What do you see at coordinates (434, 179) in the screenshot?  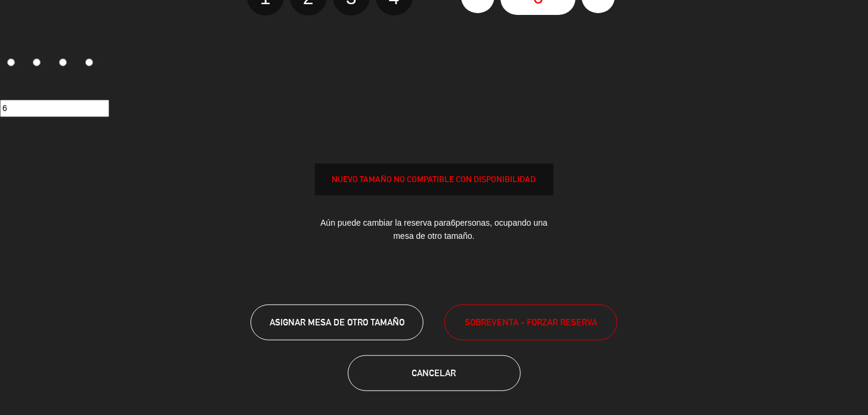 I see `div: NUEVO TAMAÑO NO COMPATIBLE CON DISPONIBILIDAD` at bounding box center [434, 179].